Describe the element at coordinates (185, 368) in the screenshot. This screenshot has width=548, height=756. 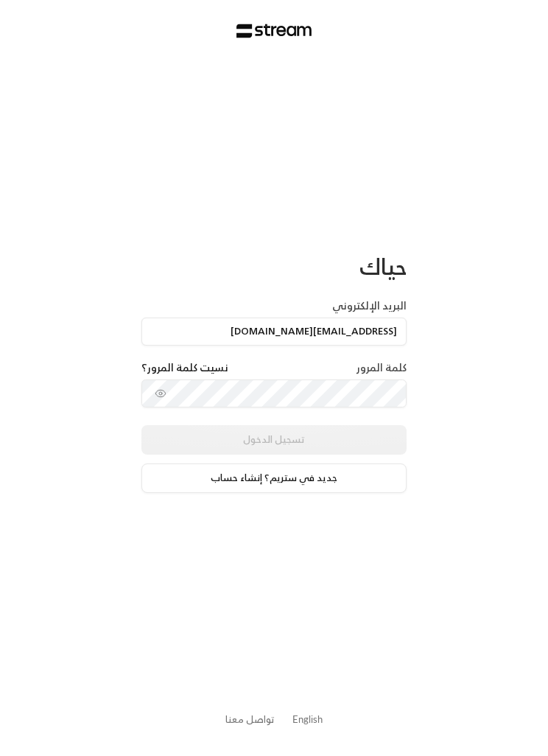
I see `a: نسيت كلمة المرور؟` at that location.